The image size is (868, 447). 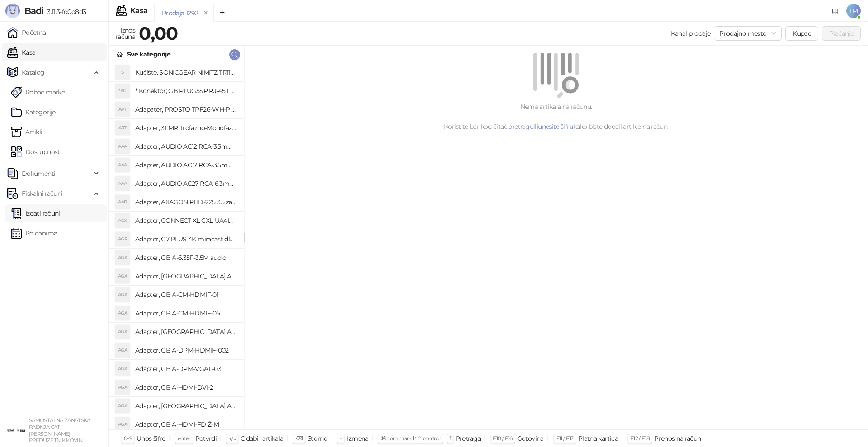 I want to click on div: APT, so click(x=122, y=109).